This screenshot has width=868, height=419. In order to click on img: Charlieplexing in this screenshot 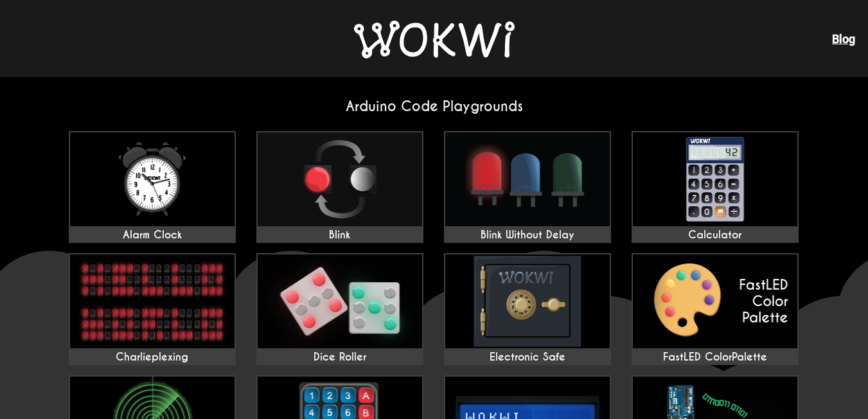, I will do `click(153, 302)`.